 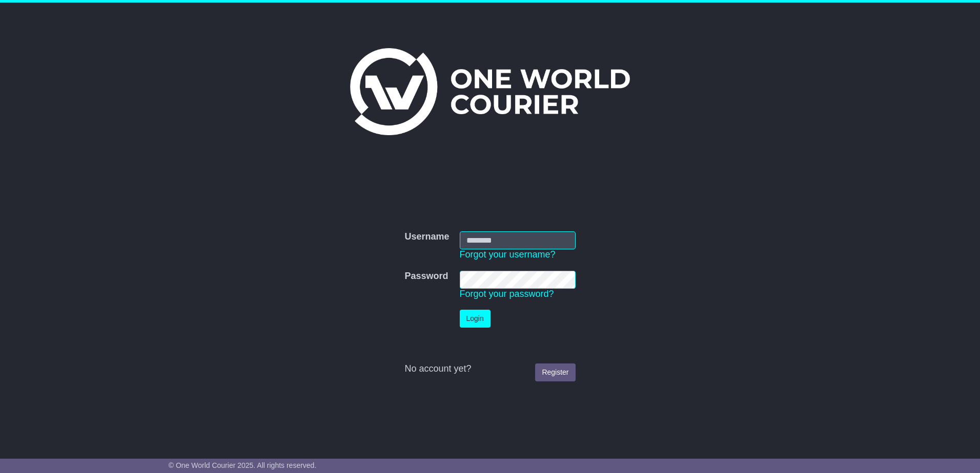 What do you see at coordinates (475, 319) in the screenshot?
I see `button: Login` at bounding box center [475, 319].